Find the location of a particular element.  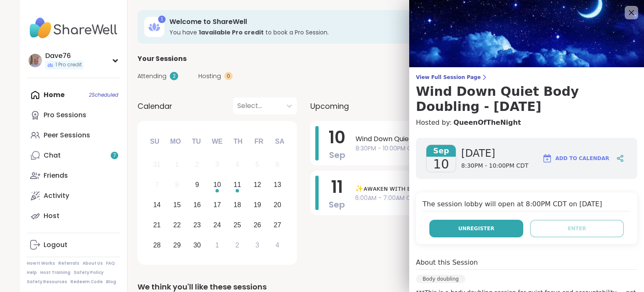

div: Choose Tuesday, September 23rd, 2025 is located at coordinates (197, 225).